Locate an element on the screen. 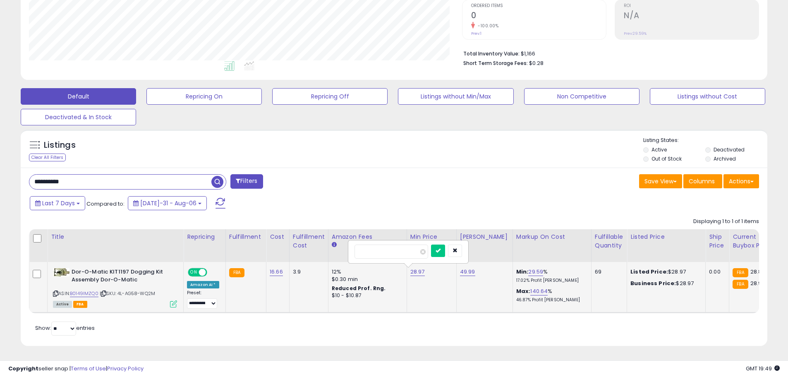 This screenshot has height=377, width=788. a: B0149IMZQ0 is located at coordinates (84, 293).